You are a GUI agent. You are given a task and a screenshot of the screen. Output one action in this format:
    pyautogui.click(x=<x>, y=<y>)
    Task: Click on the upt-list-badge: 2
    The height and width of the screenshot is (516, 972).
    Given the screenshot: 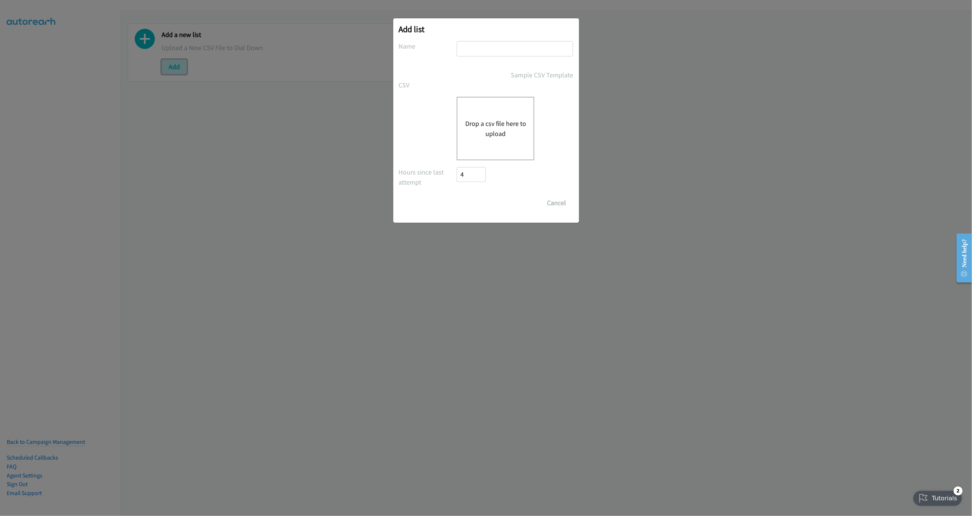 What is the action you would take?
    pyautogui.click(x=49, y=7)
    